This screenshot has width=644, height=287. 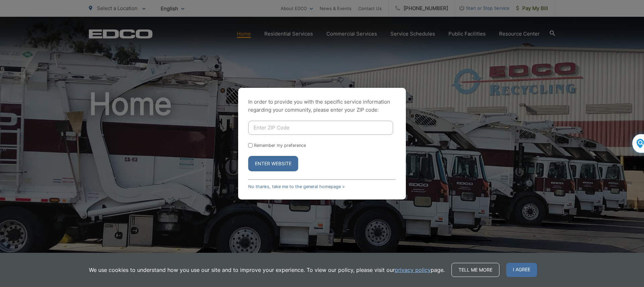 I want to click on p: In order to provide you with the specific service information regarding your community, please en..., so click(x=322, y=106).